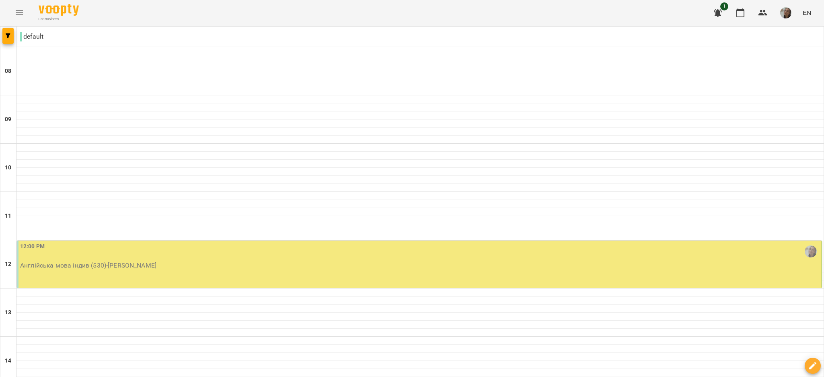 The height and width of the screenshot is (377, 824). What do you see at coordinates (32, 247) in the screenshot?
I see `label: 12:00 PM` at bounding box center [32, 247].